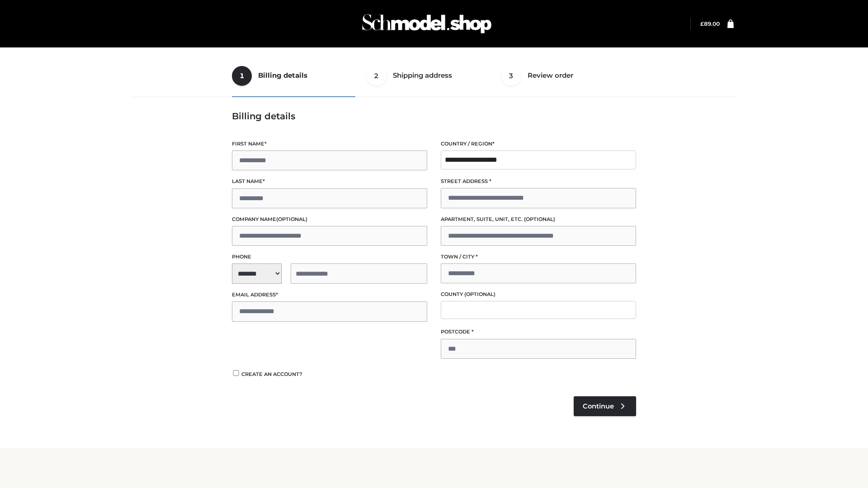  Describe the element at coordinates (329, 182) in the screenshot. I see `label: Last name` at that location.